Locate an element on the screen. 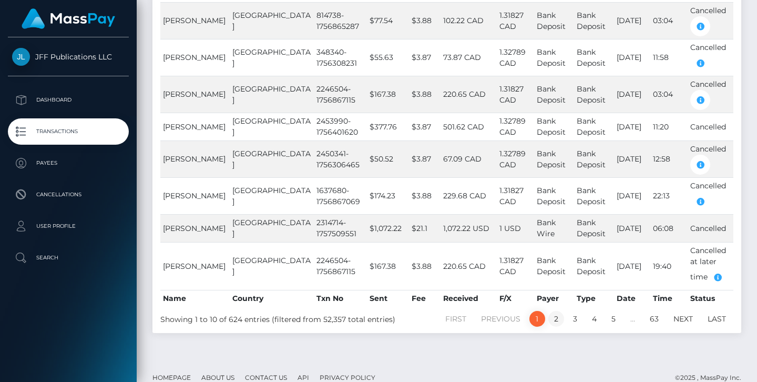 The width and height of the screenshot is (757, 382). td: 1637680-1756867069 is located at coordinates (340, 196).